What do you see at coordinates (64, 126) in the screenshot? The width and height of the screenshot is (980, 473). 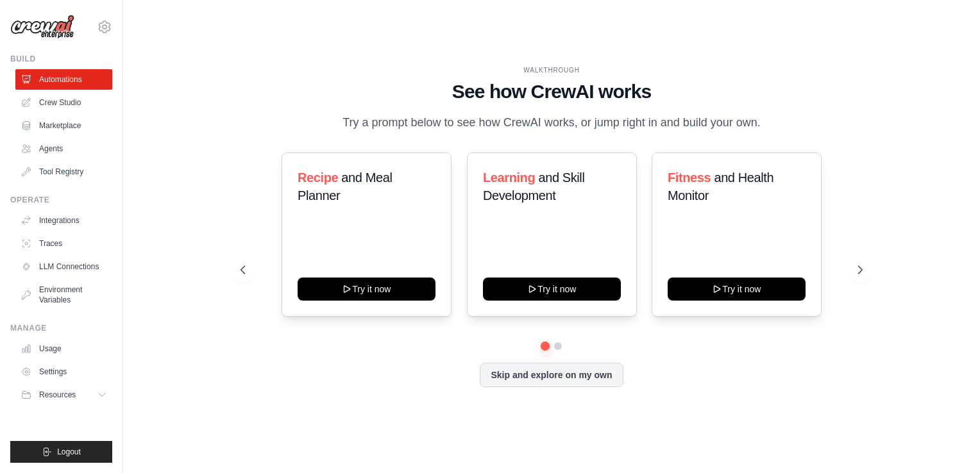 I see `a: Marketplace` at bounding box center [64, 126].